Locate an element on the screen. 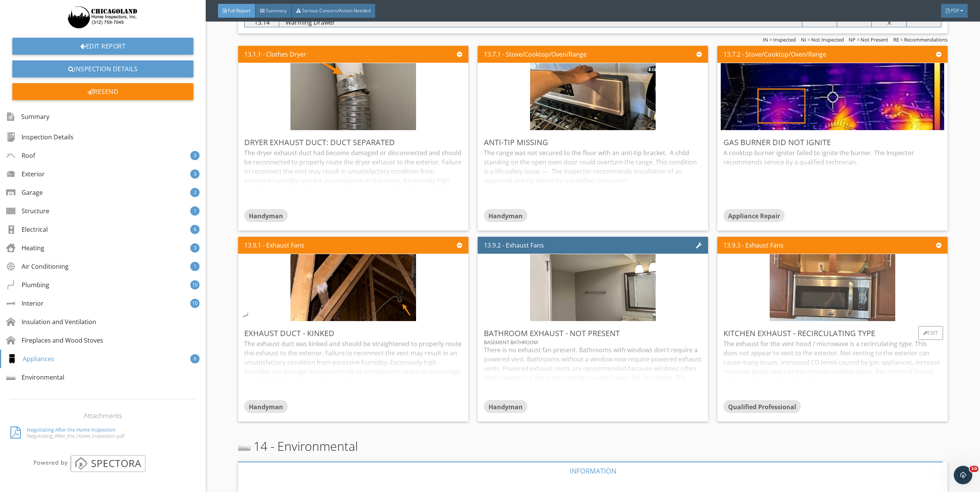  div: Roof is located at coordinates (20, 156).